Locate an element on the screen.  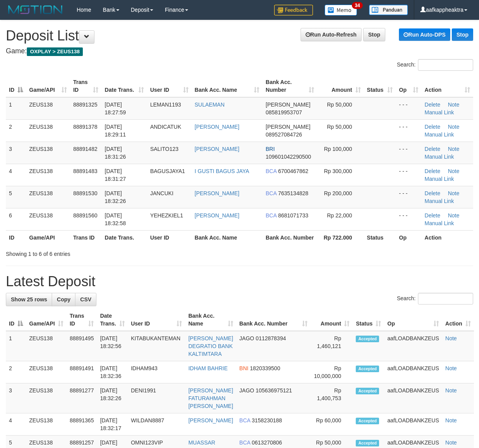
th: Bank Acc. Number: activate to sort column ascending is located at coordinates (274, 320).